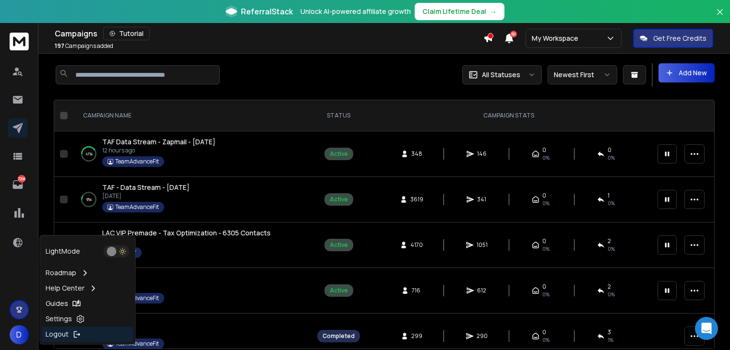 The image size is (730, 350). Describe the element at coordinates (482, 245) in the screenshot. I see `span: 1051` at that location.